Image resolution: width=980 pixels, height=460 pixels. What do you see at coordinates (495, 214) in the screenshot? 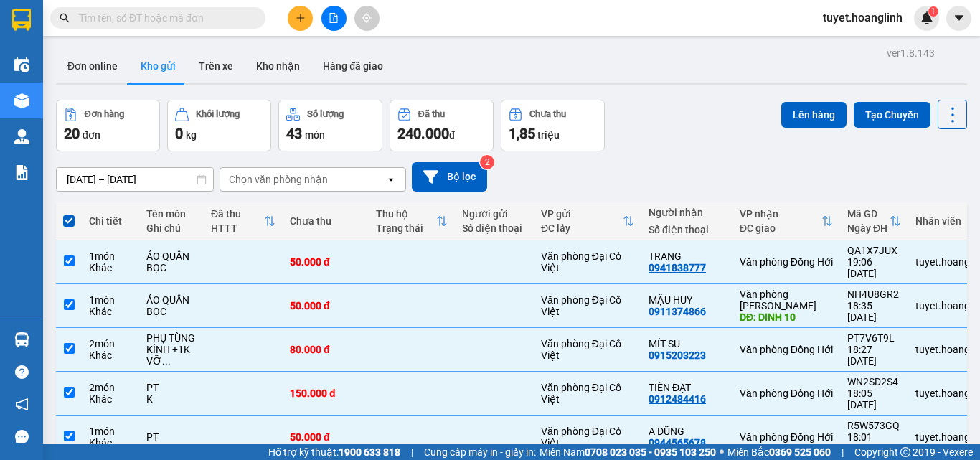
I see `div: Người gửi` at bounding box center [495, 214].